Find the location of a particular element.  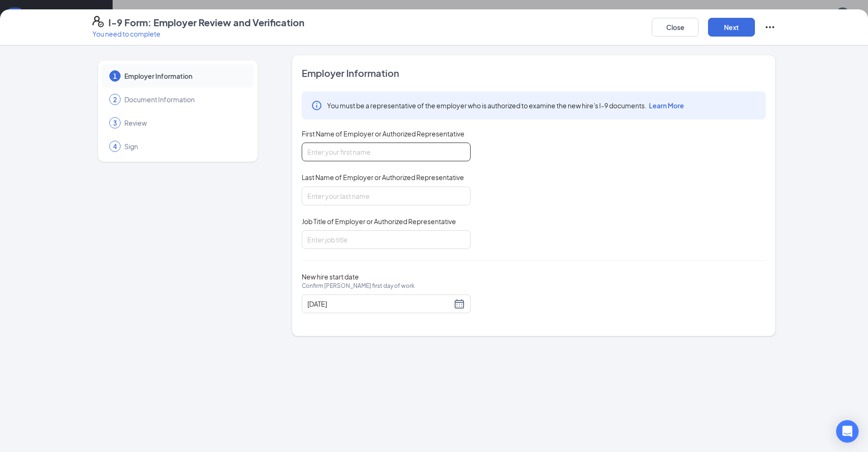

span: Document Information is located at coordinates (184, 99).